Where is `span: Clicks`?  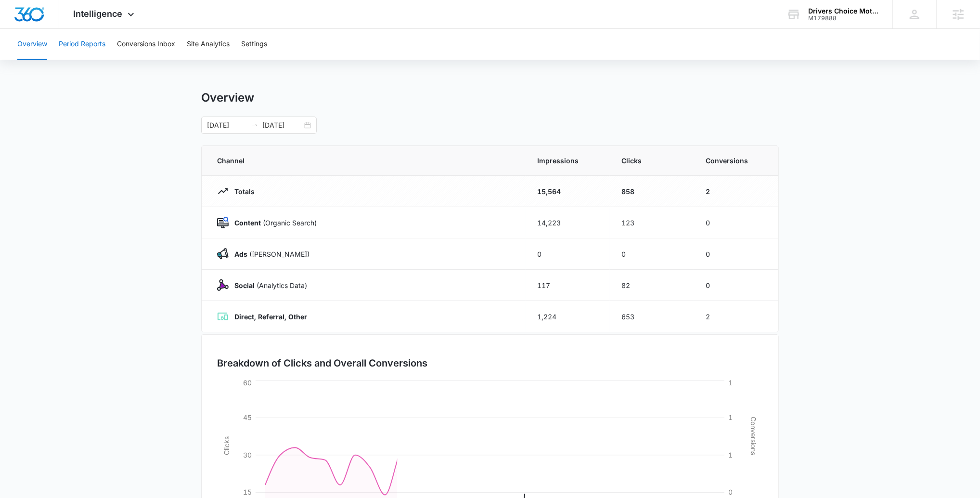 span: Clicks is located at coordinates (652, 160).